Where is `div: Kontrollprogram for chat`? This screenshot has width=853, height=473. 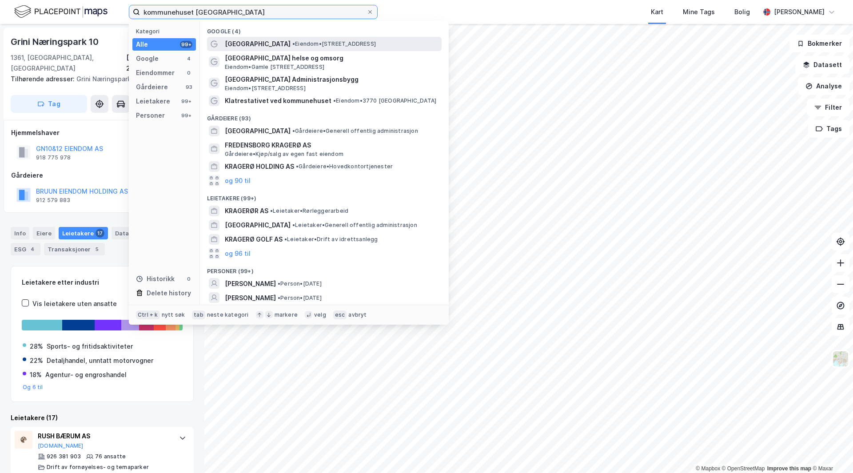 div: Kontrollprogram for chat is located at coordinates (830, 452).